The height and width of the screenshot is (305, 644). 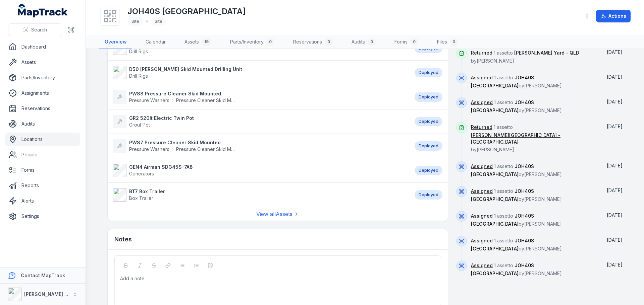 I want to click on a: PWS8 Pressure Cleaner Skid MountedPressure WashersPressure Cleaner Skid Mounted, so click(x=260, y=97).